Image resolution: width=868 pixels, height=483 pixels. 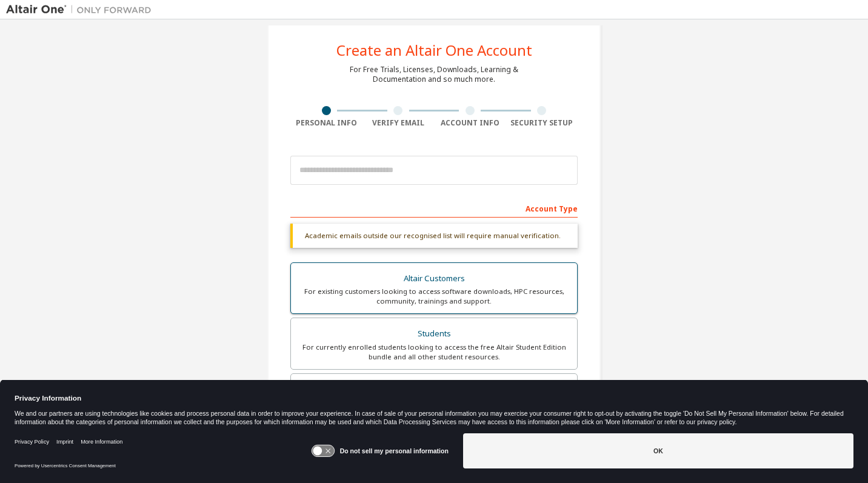 What do you see at coordinates (542, 123) in the screenshot?
I see `div: Security Setup` at bounding box center [542, 123].